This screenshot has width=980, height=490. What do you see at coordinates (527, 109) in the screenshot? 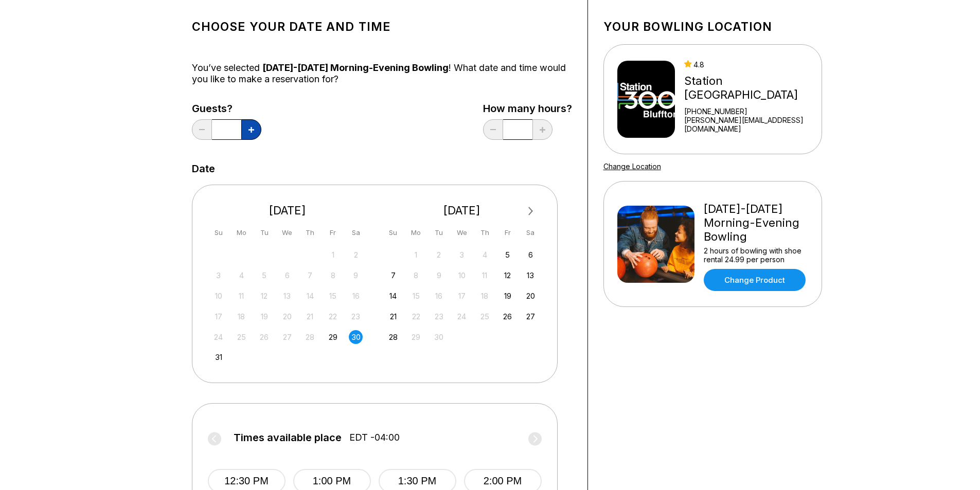
I see `label: How many hours?` at bounding box center [527, 109].